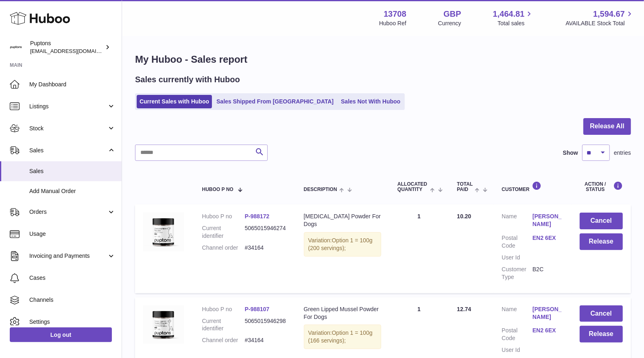  I want to click on img: hello@puptons.com, so click(16, 47).